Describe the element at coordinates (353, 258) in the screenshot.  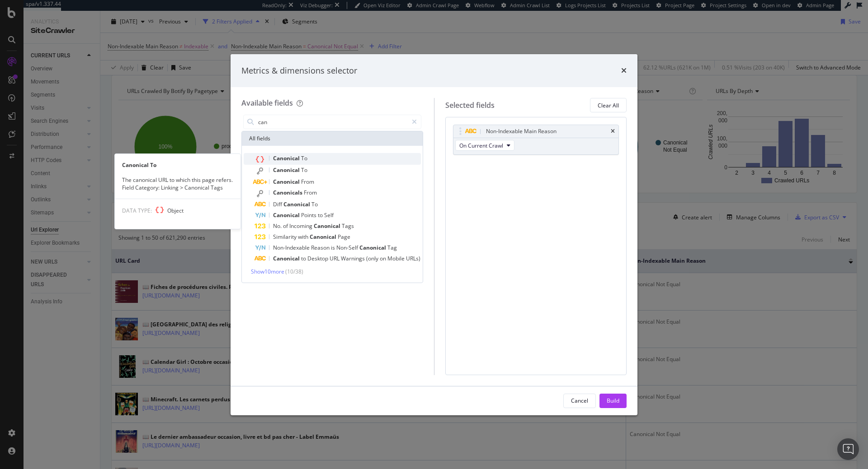
I see `span: Warnings` at that location.